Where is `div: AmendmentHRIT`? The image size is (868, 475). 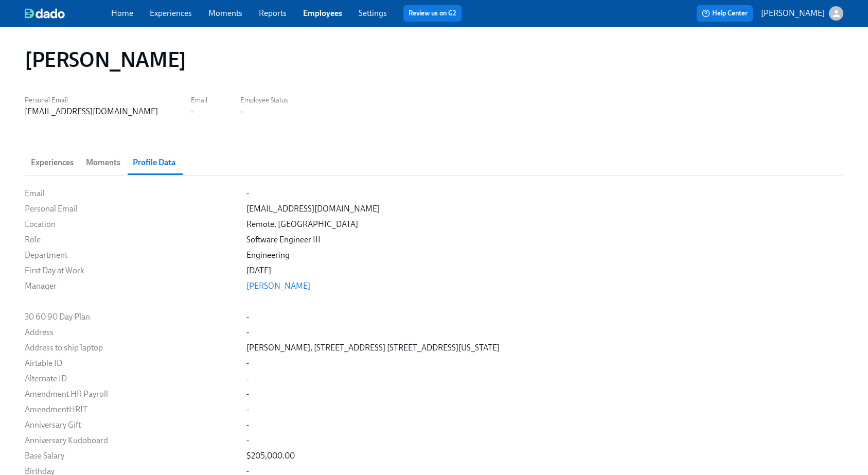 div: AmendmentHRIT is located at coordinates (131, 410).